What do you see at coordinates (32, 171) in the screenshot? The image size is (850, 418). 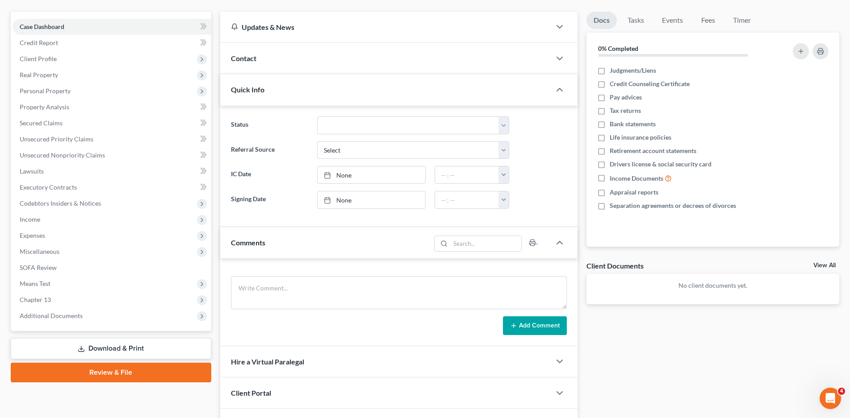 I see `span: Lawsuits` at bounding box center [32, 171].